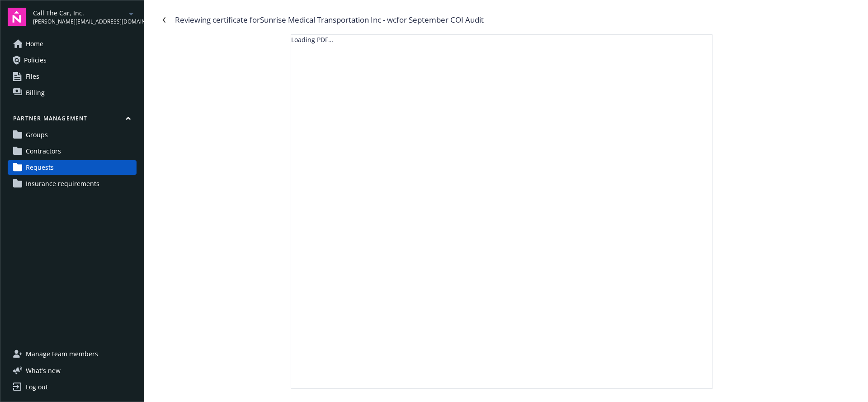 Image resolution: width=868 pixels, height=402 pixels. What do you see at coordinates (131, 14) in the screenshot?
I see `a: arrowDropDown` at bounding box center [131, 14].